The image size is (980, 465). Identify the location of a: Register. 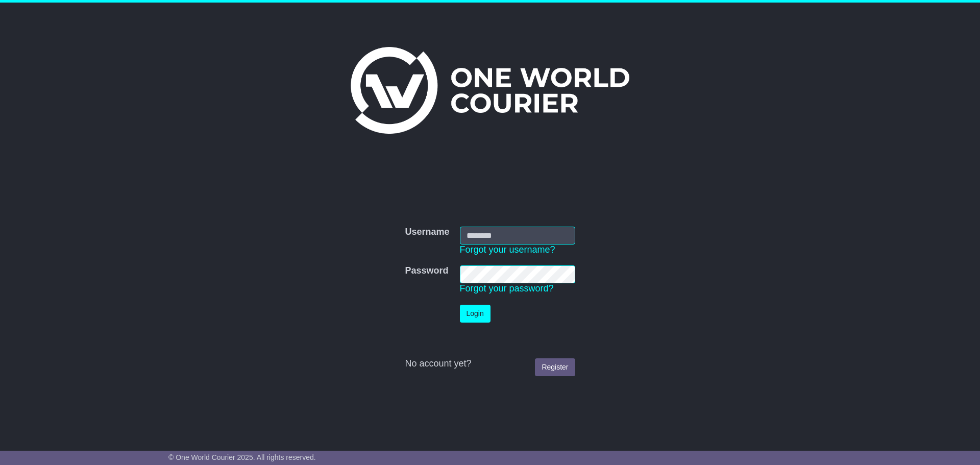
(555, 368).